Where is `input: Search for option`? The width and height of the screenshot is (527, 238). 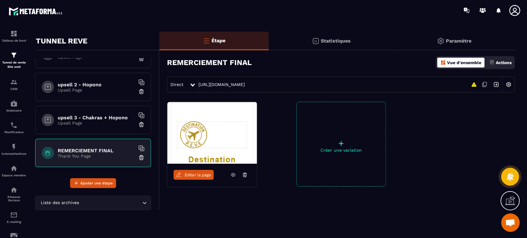 input: Search for option is located at coordinates (111, 203).